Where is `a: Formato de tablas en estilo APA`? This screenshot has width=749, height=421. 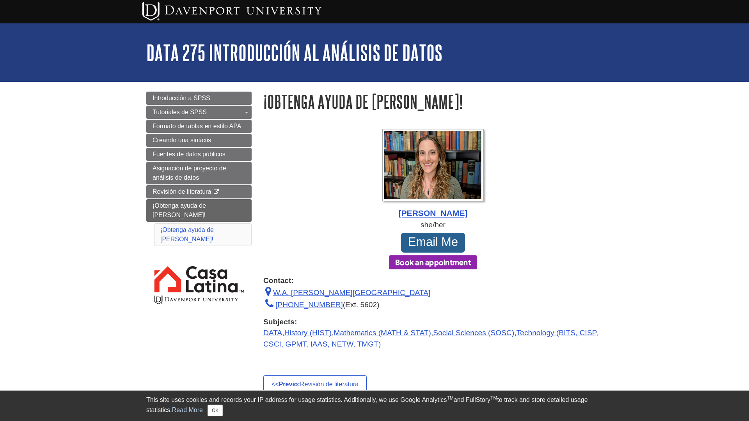
a: Formato de tablas en estilo APA is located at coordinates (199, 126).